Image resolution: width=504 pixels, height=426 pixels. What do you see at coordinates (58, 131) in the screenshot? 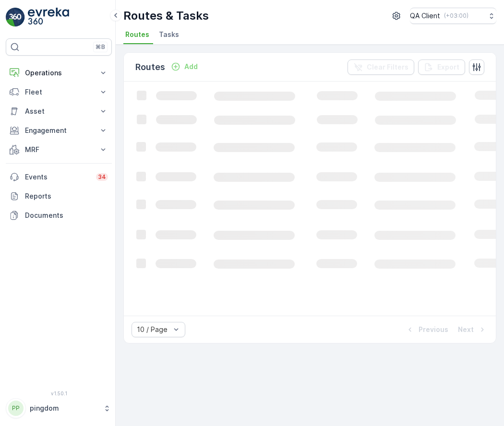
I see `button: Engagement` at bounding box center [58, 131].